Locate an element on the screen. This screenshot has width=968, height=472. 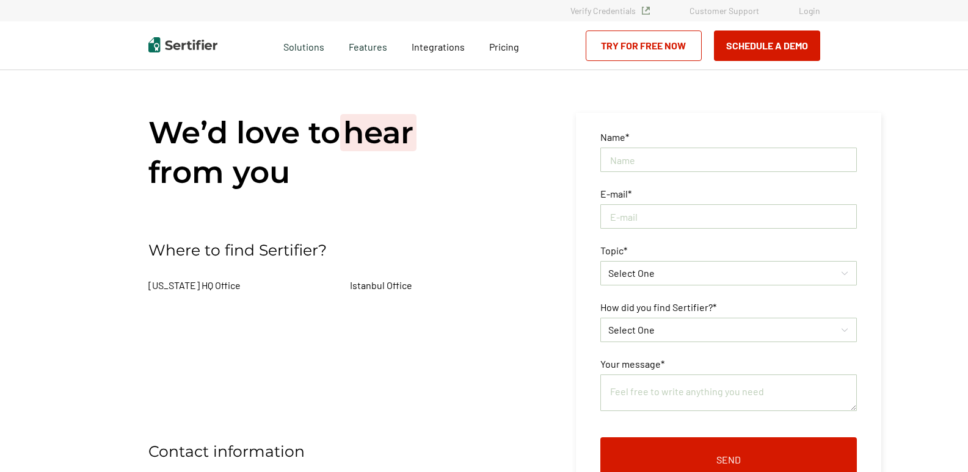
img: Sertifier | Digital Credentialing Platform is located at coordinates (183, 45).